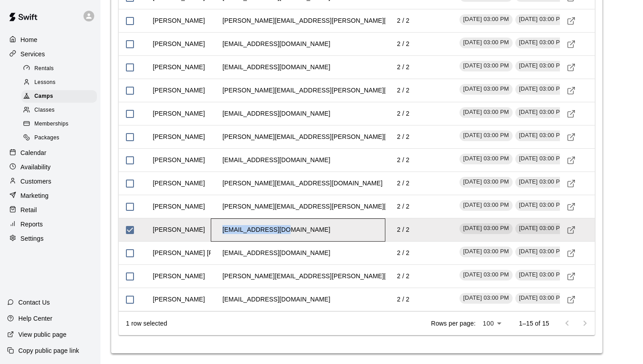 This screenshot has width=643, height=364. What do you see at coordinates (33, 153) in the screenshot?
I see `p: Calendar` at bounding box center [33, 153].